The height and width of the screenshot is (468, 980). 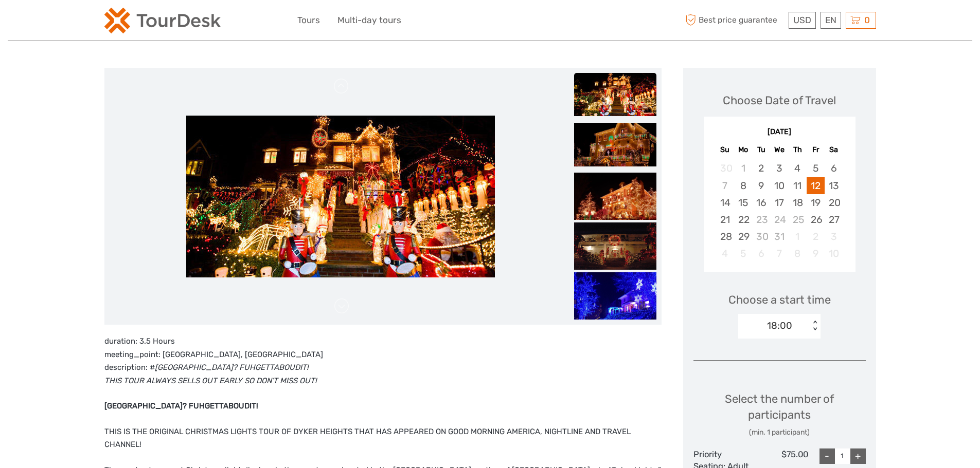 I want to click on div: Not available Friday, January 9th, 2026, so click(x=815, y=254).